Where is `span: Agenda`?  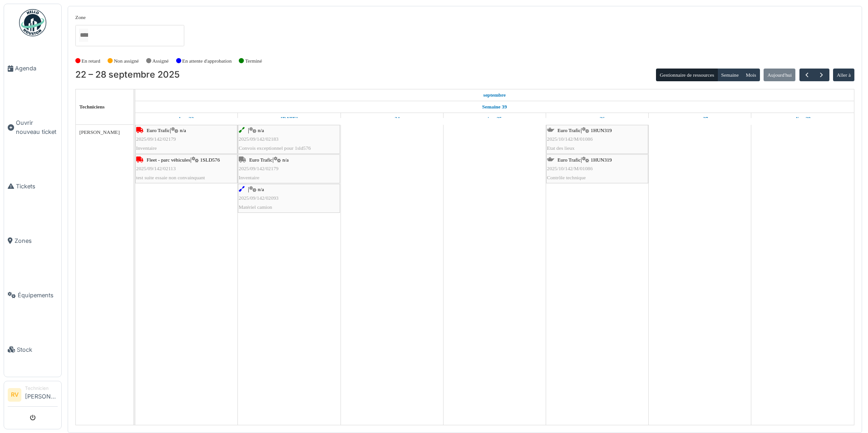 span: Agenda is located at coordinates (36, 68).